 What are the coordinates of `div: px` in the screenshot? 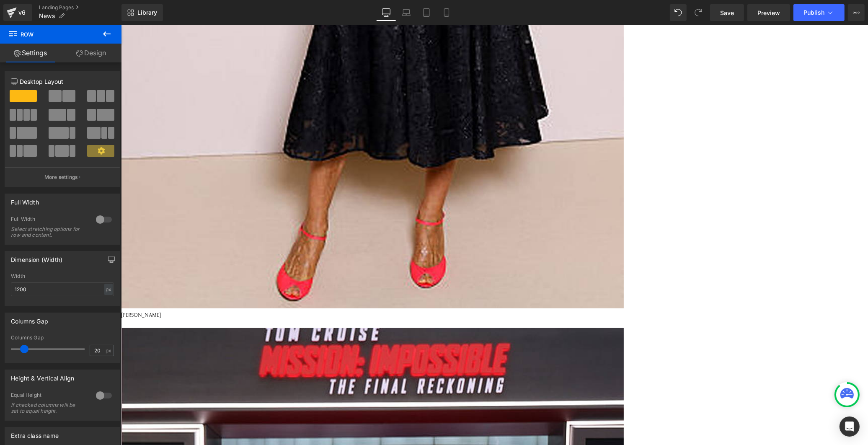 It's located at (109, 289).